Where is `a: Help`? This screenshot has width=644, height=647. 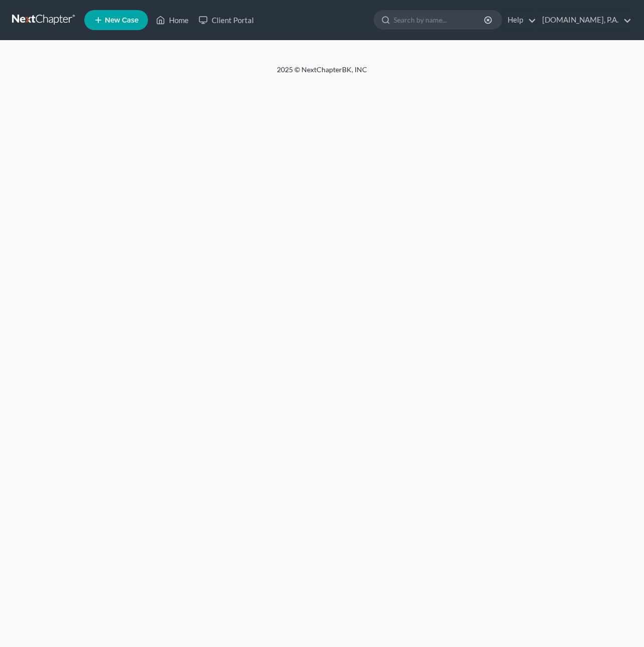 a: Help is located at coordinates (519, 20).